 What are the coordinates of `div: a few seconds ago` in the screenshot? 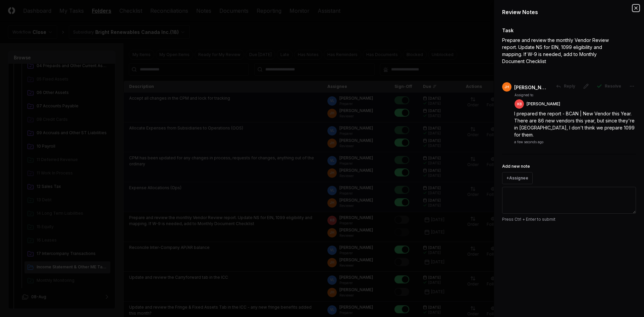 It's located at (528, 142).